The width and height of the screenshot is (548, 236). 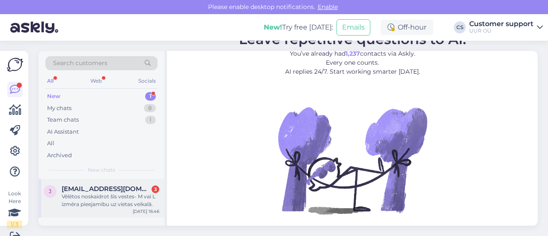 What do you see at coordinates (50, 191) in the screenshot?
I see `span: j` at bounding box center [50, 191].